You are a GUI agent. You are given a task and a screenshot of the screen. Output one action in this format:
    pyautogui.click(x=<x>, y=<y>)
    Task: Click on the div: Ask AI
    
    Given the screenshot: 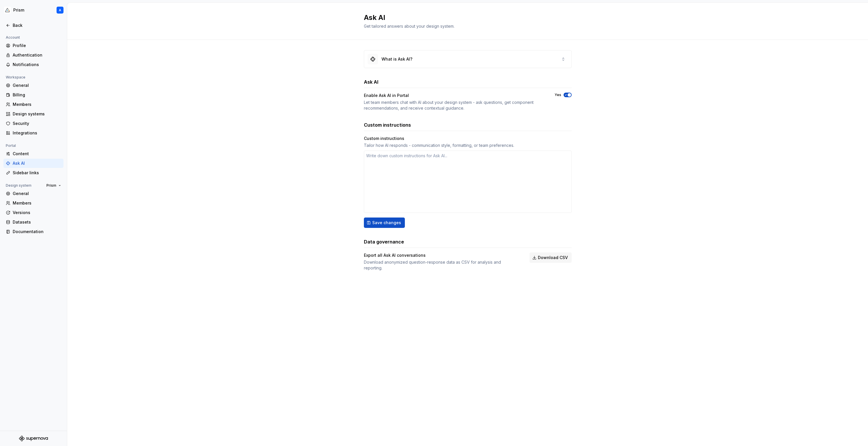 What is the action you would take?
    pyautogui.click(x=37, y=163)
    